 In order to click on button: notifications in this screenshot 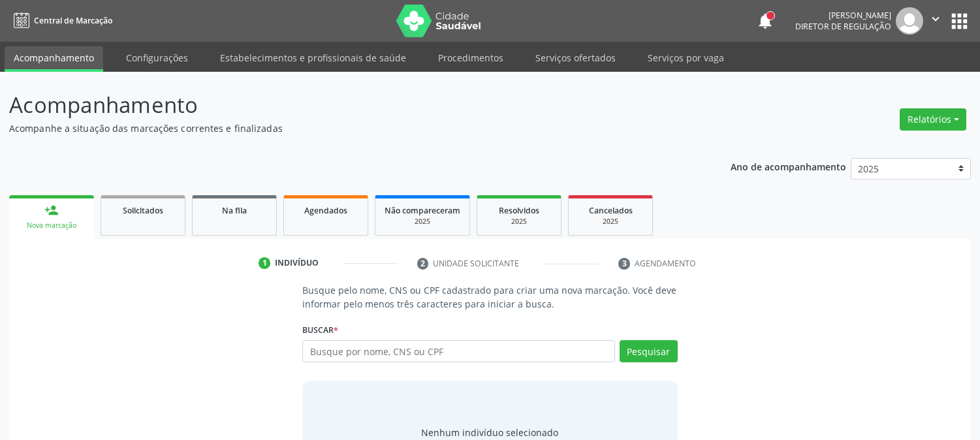, I will do `click(765, 21)`.